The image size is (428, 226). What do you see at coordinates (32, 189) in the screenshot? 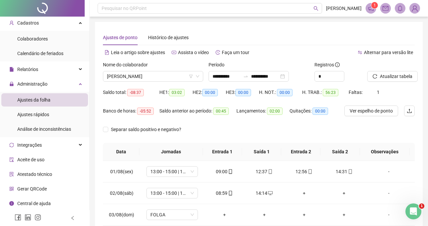
I see `span: Gerar QRCode` at bounding box center [32, 189].